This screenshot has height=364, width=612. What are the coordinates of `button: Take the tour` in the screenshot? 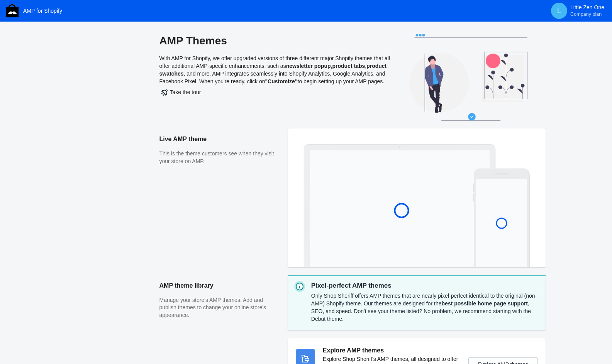 It's located at (181, 92).